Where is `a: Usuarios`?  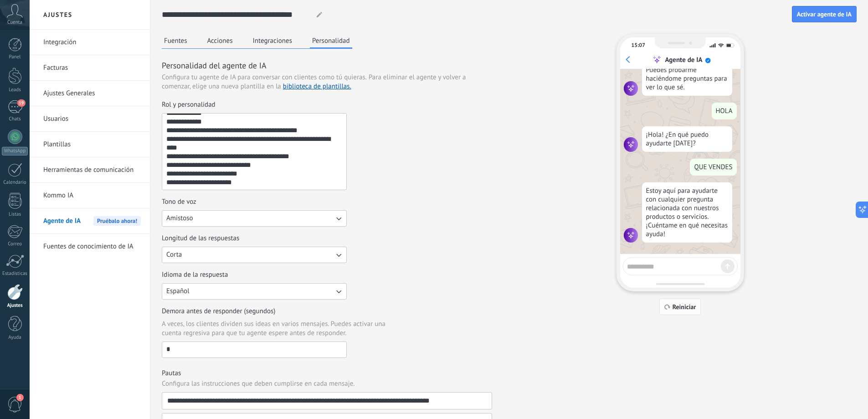 a: Usuarios is located at coordinates (92, 119).